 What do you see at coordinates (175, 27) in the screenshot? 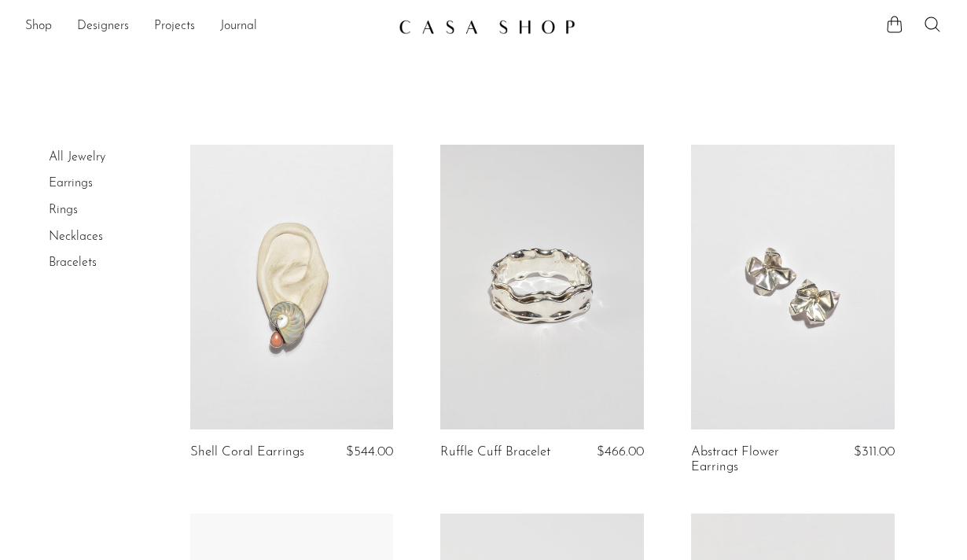
I see `a: Projects` at bounding box center [175, 27].